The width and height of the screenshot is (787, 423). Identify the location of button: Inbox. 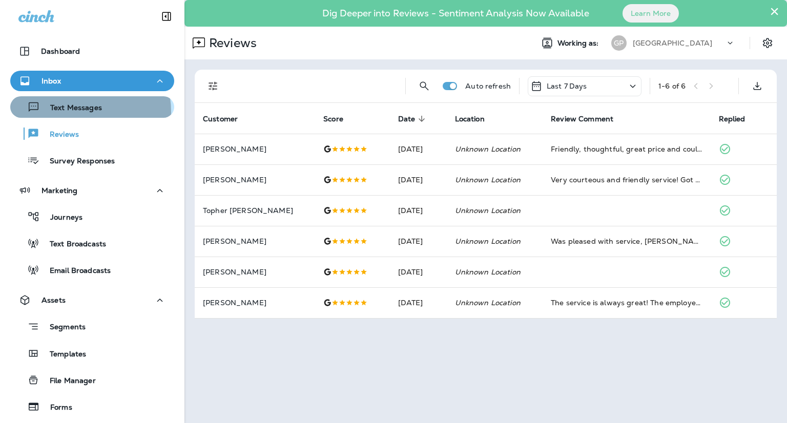
(92, 81).